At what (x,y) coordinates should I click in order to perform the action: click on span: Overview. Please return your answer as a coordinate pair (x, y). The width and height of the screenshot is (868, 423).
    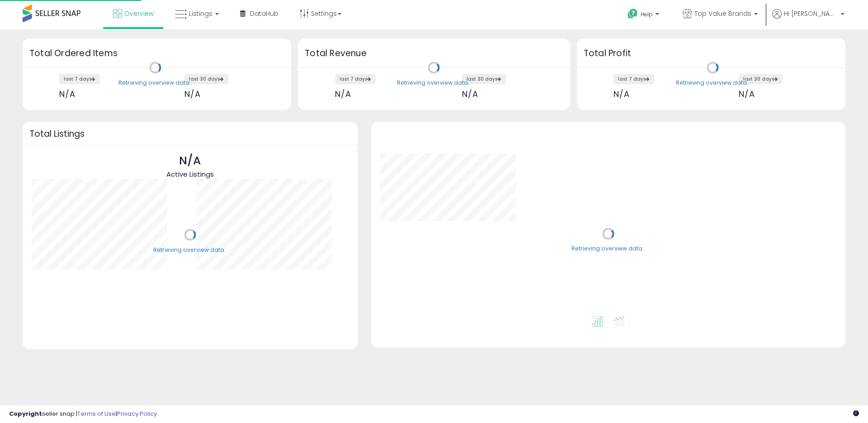
    Looking at the image, I should click on (139, 14).